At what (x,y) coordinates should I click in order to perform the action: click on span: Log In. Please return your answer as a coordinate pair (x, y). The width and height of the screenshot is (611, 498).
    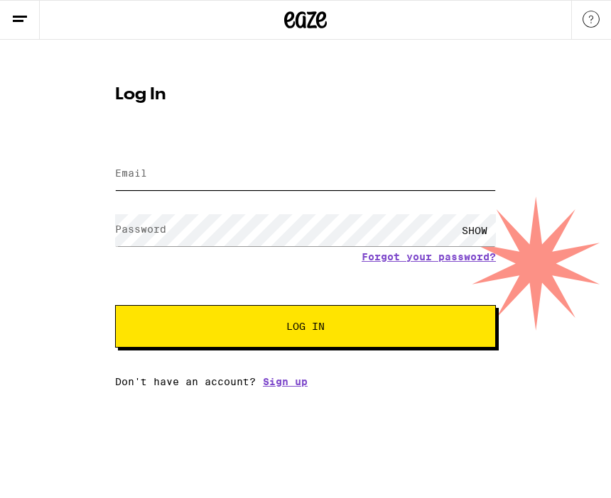
    Looking at the image, I should click on (305, 327).